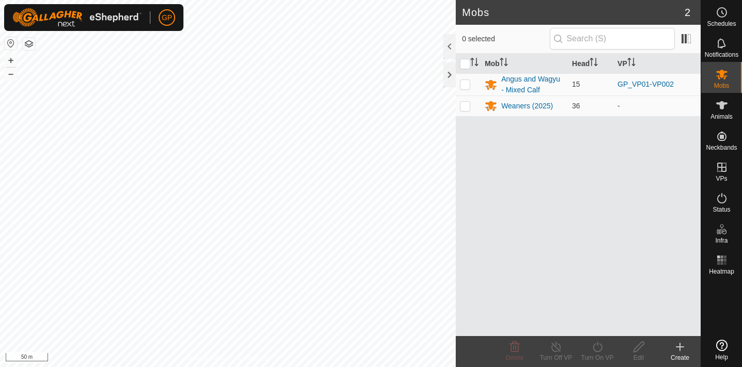  What do you see at coordinates (597, 358) in the screenshot?
I see `div: Turn On VP` at bounding box center [597, 358].